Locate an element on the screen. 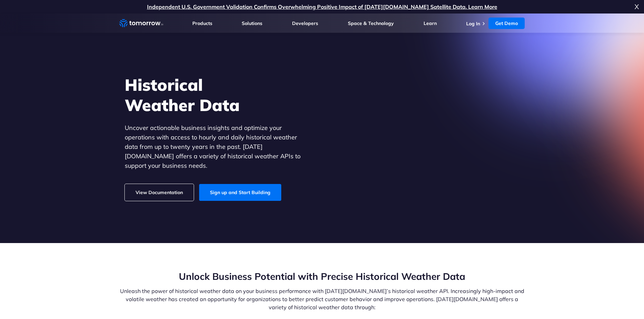 The height and width of the screenshot is (319, 644). a: Home link is located at coordinates (141, 24).